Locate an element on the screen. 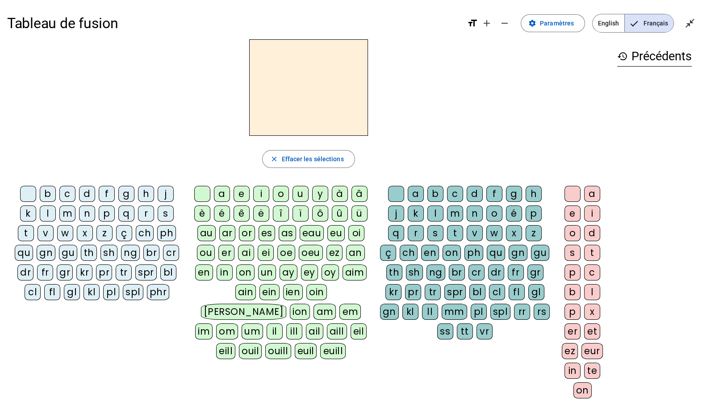 The width and height of the screenshot is (706, 402). div: r is located at coordinates (146, 213).